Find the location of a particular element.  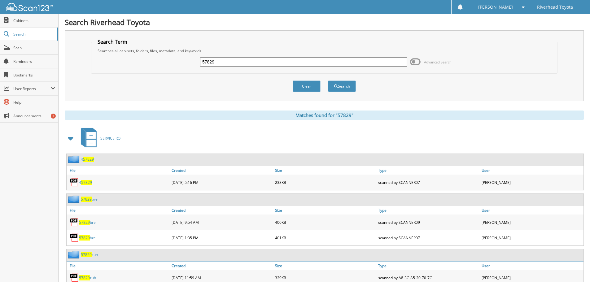

span: Reminders is located at coordinates (34, 61).